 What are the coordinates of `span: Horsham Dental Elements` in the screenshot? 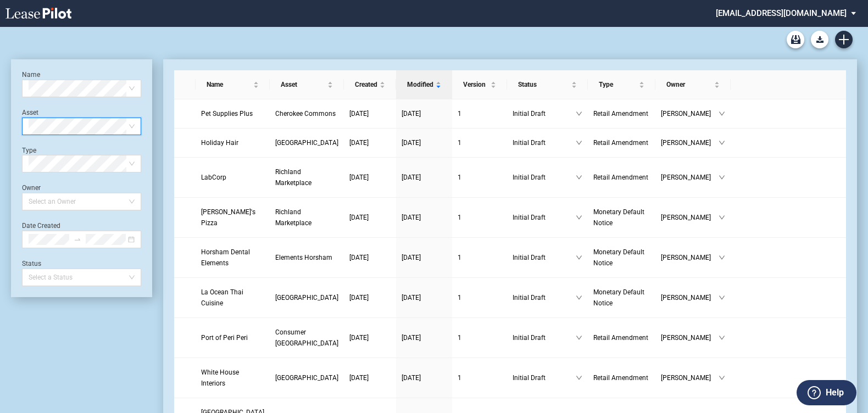 It's located at (226, 257).